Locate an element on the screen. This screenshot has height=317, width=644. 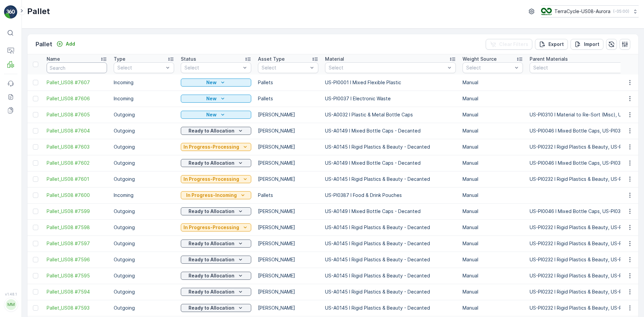
span: Pallet_US08 #7602 is located at coordinates (77, 163).